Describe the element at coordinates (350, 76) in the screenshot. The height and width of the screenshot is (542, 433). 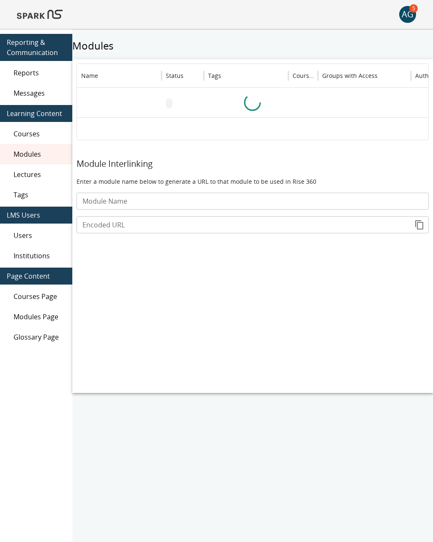
I see `h6: Groups with Access` at that location.